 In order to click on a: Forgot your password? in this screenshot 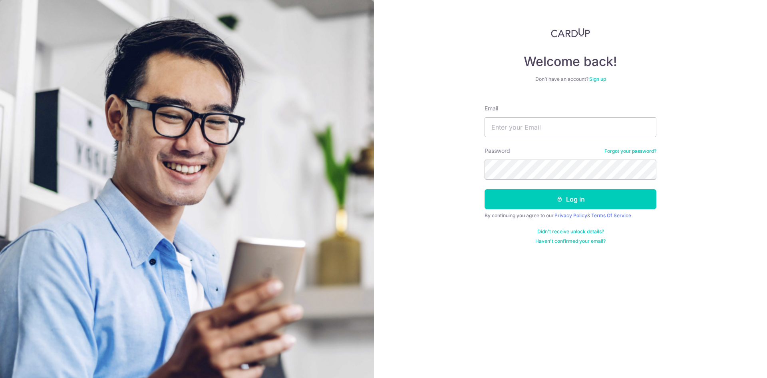, I will do `click(631, 151)`.